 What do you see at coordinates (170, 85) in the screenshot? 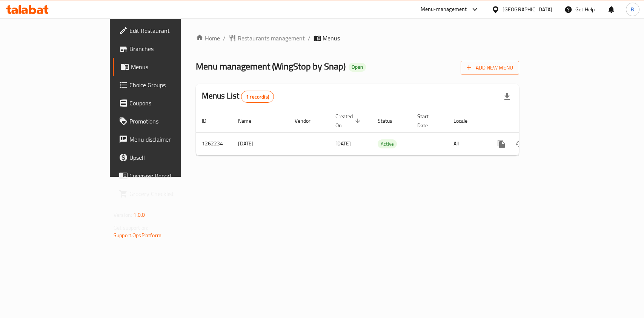
I see `span: Choice Groups` at bounding box center [170, 85].